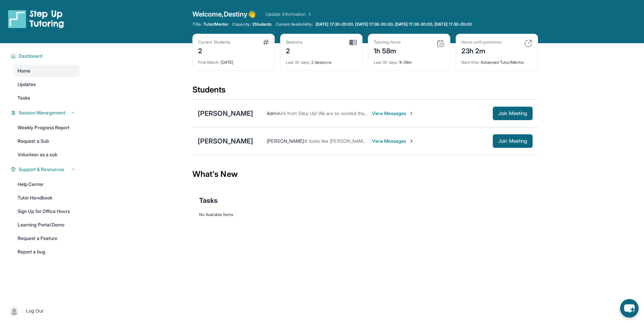 This screenshot has height=323, width=644. What do you see at coordinates (46, 252) in the screenshot?
I see `a: Report a bug` at bounding box center [46, 252].